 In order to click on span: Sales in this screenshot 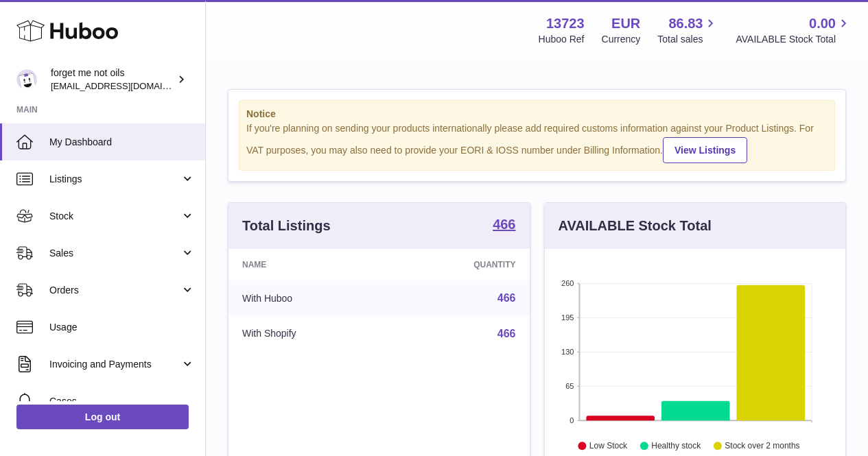, I will do `click(114, 253)`.